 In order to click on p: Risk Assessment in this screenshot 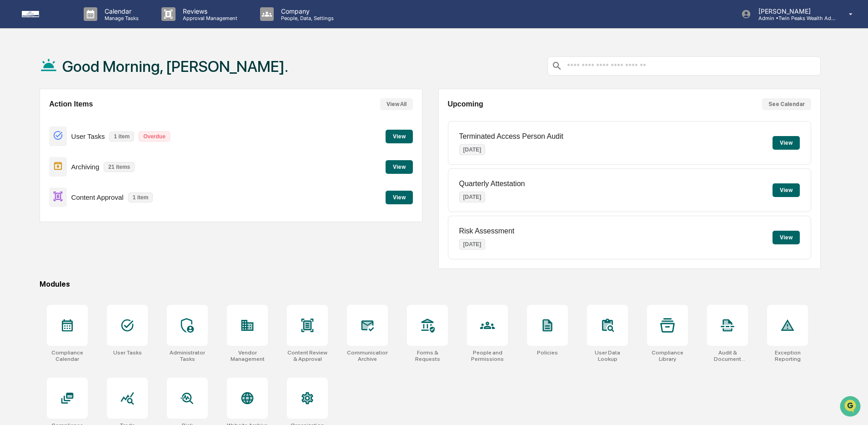, I will do `click(487, 231)`.